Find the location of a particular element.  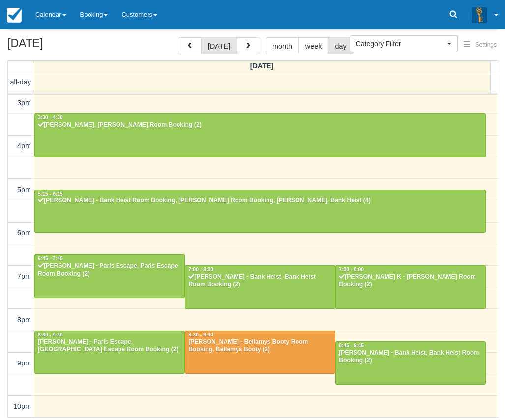

button: Category Filter is located at coordinates (404, 44).